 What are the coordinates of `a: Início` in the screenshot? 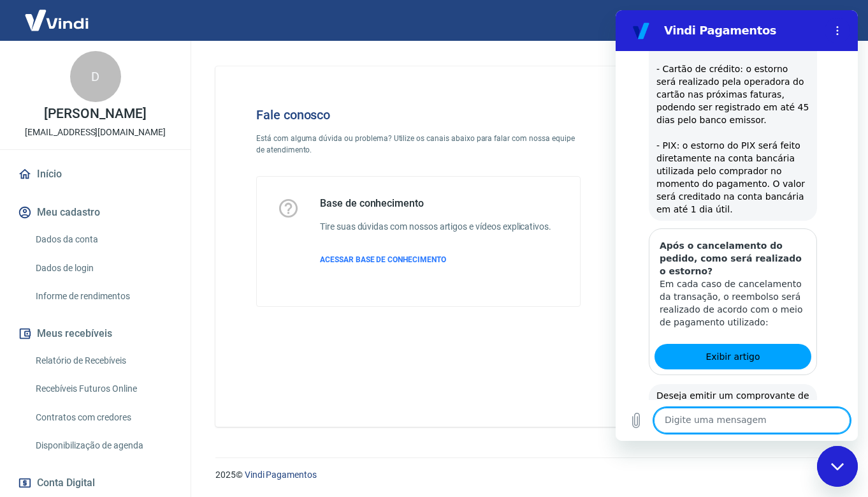 It's located at (95, 174).